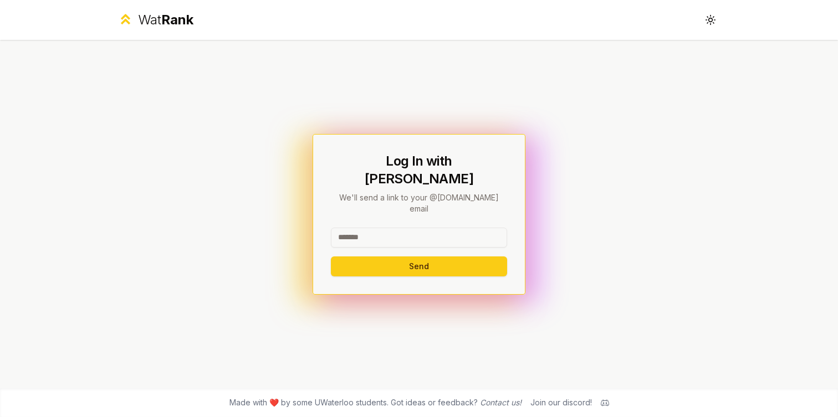 The image size is (838, 417). Describe the element at coordinates (501, 403) in the screenshot. I see `a: Contact us!` at that location.